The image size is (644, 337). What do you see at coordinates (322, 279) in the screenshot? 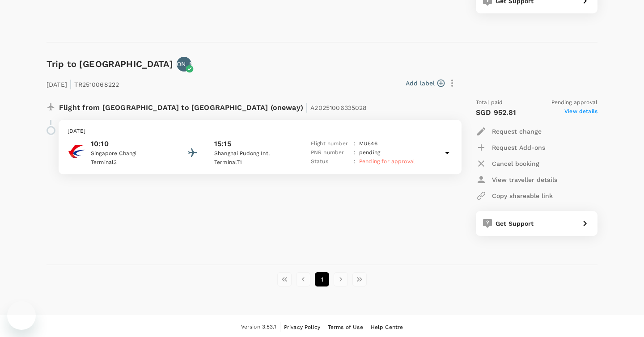
I see `button: page 1` at bounding box center [322, 279].